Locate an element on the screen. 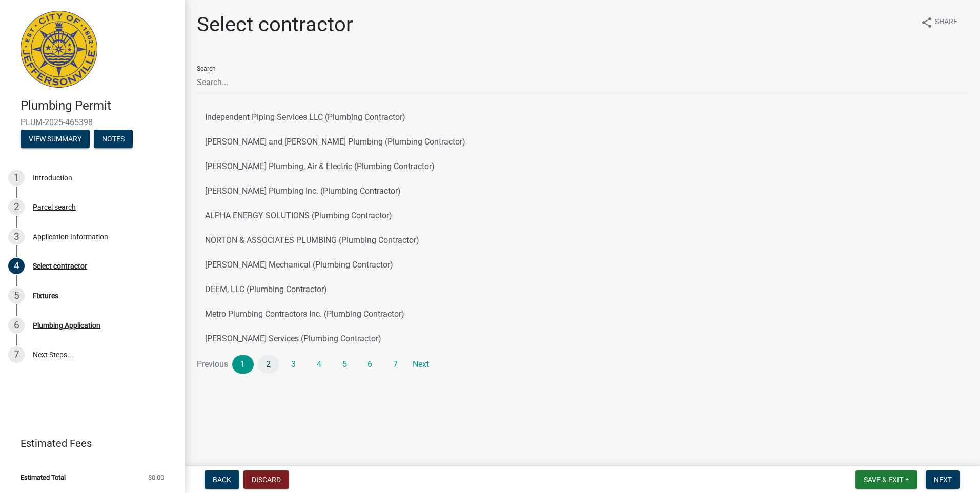 This screenshot has width=980, height=493. button: DEEM, LLC (Plumbing Contractor) is located at coordinates (582, 289).